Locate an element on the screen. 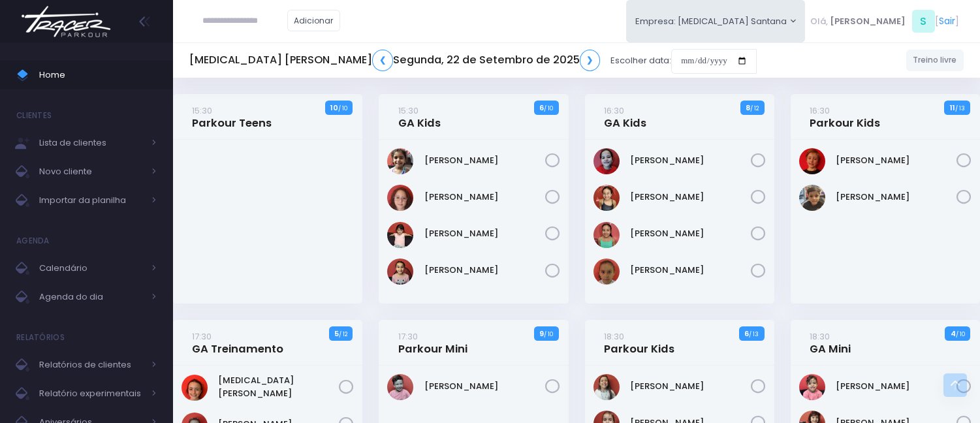  strong: 9 is located at coordinates (541, 334).